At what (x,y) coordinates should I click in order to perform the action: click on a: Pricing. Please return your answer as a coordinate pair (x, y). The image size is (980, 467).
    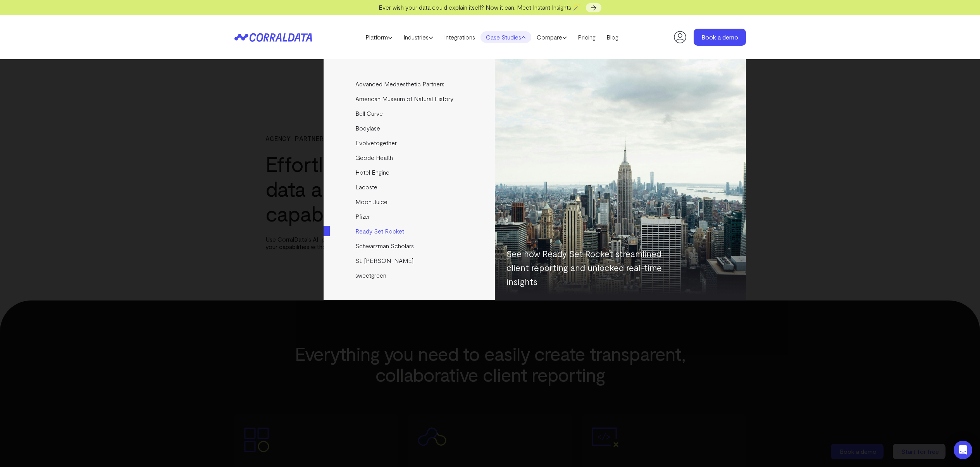
    Looking at the image, I should click on (587, 37).